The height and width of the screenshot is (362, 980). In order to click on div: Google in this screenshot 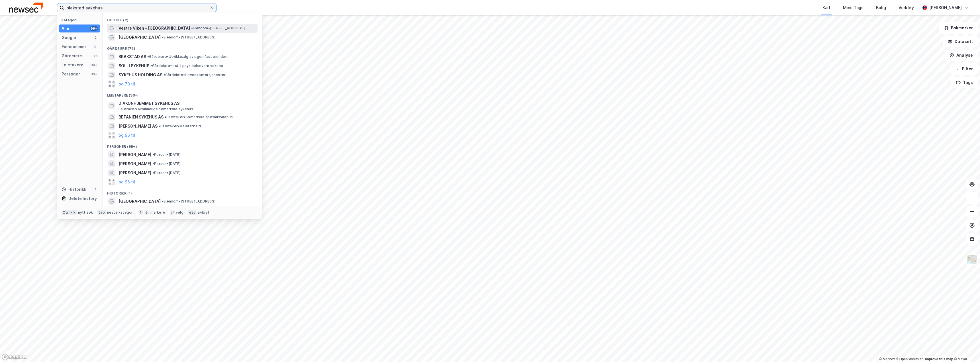, I will do `click(69, 37)`.